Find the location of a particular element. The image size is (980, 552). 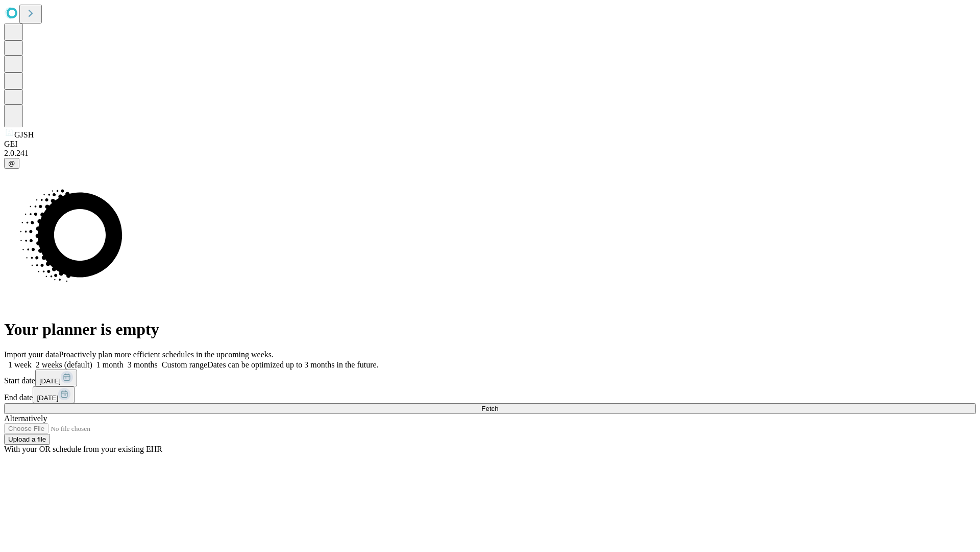

div: 2.0.241 is located at coordinates (490, 154).